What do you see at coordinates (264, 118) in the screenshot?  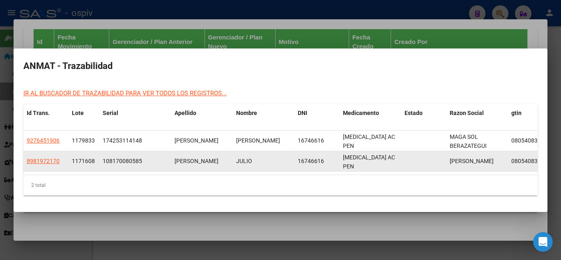 I see `datatable-header-cell: Nombre` at bounding box center [264, 118].